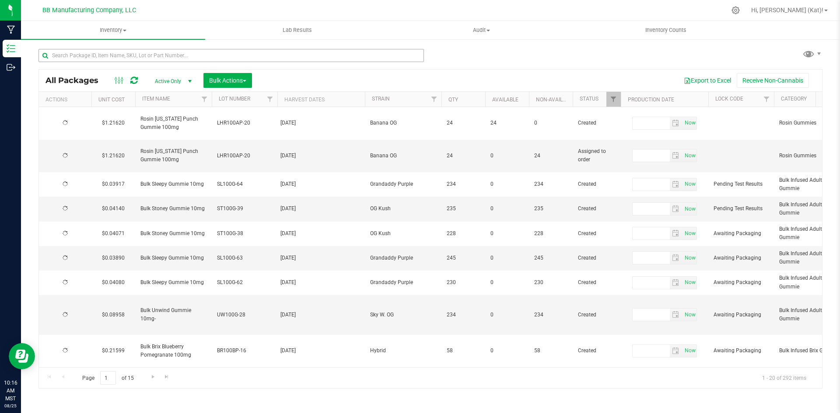 The image size is (840, 413). What do you see at coordinates (555, 100) in the screenshot?
I see `a: Non-Available` at bounding box center [555, 100].